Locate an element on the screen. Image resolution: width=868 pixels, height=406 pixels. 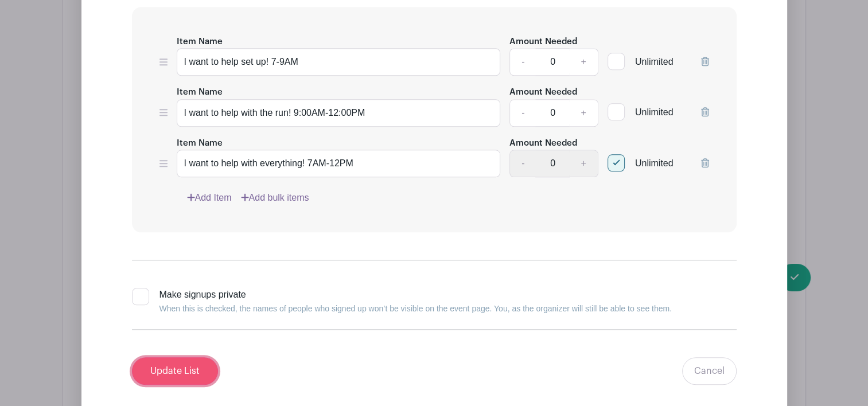
small: When this is checked, the names of people who signed up won’t be visible on the event page. You, ... is located at coordinates (415, 309).